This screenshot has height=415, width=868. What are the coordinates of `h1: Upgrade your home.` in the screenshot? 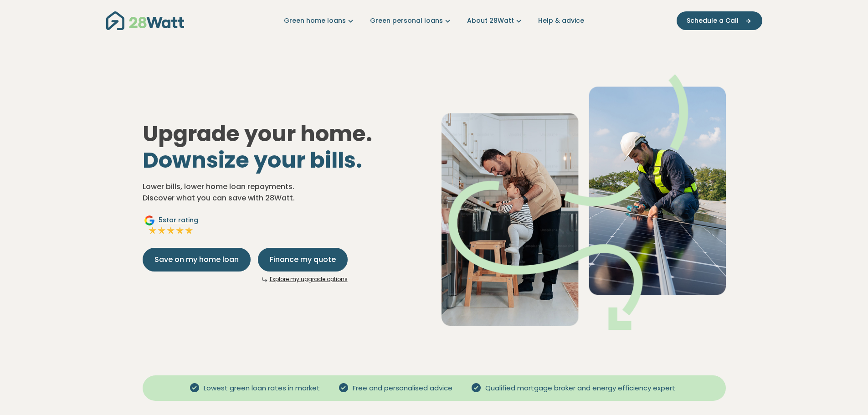 It's located at (285, 146).